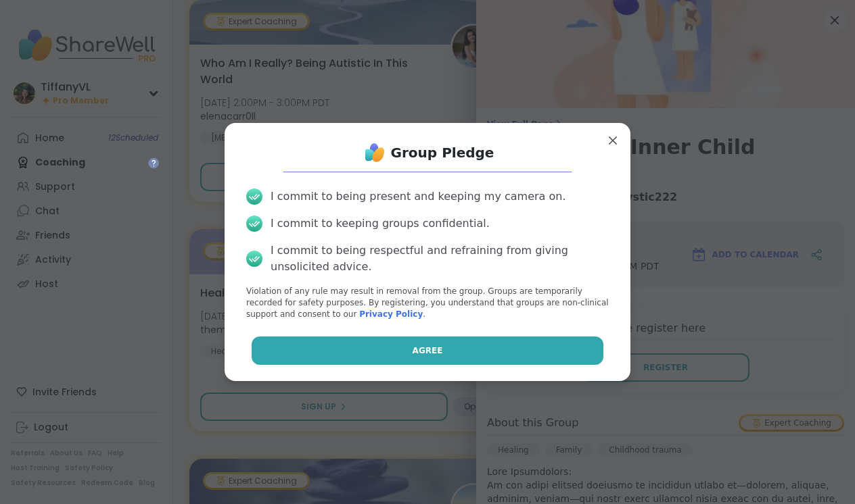  I want to click on div: I commit to being present and keeping my camera on., so click(418, 197).